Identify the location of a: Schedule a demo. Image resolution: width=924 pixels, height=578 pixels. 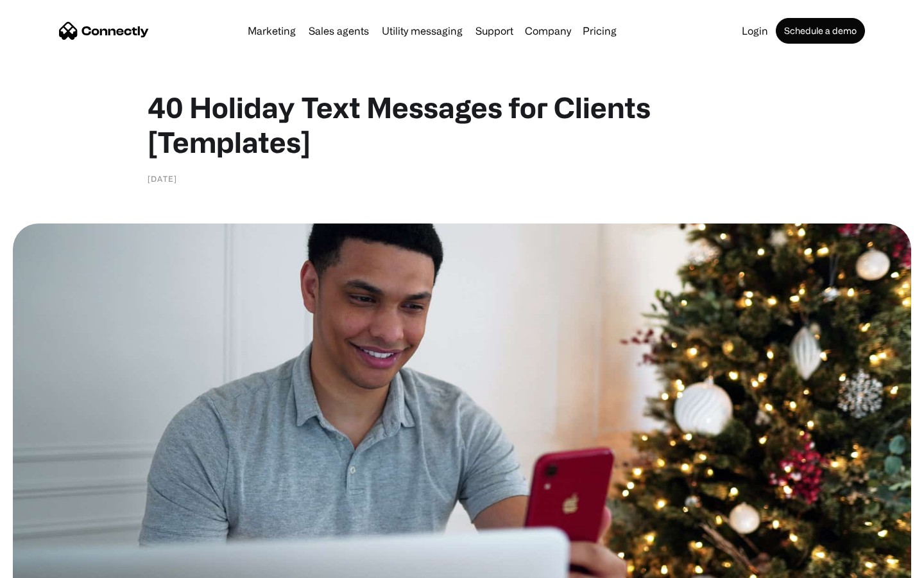
(820, 31).